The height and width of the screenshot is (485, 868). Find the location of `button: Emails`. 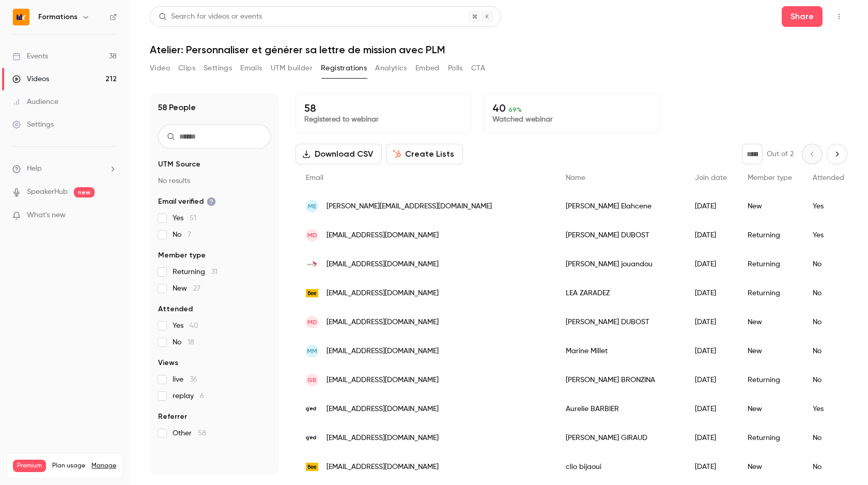

button: Emails is located at coordinates (251, 69).